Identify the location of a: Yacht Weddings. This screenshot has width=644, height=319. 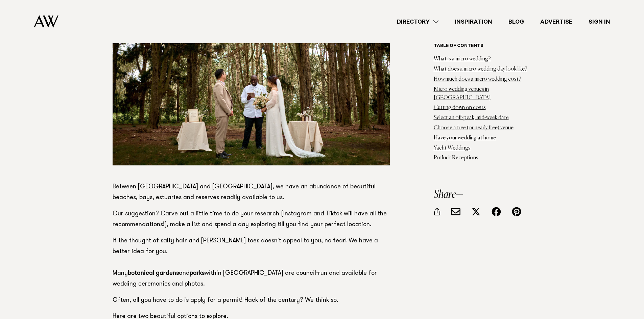
(452, 148).